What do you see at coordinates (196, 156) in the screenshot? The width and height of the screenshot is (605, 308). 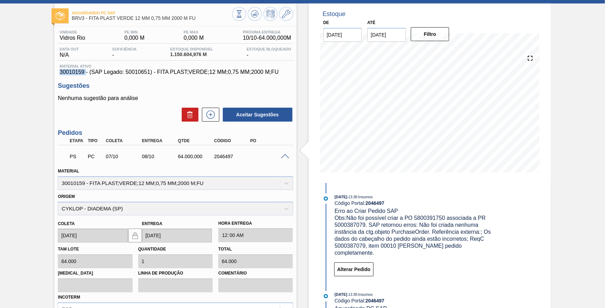 I see `div: 64.000,000` at bounding box center [196, 156].